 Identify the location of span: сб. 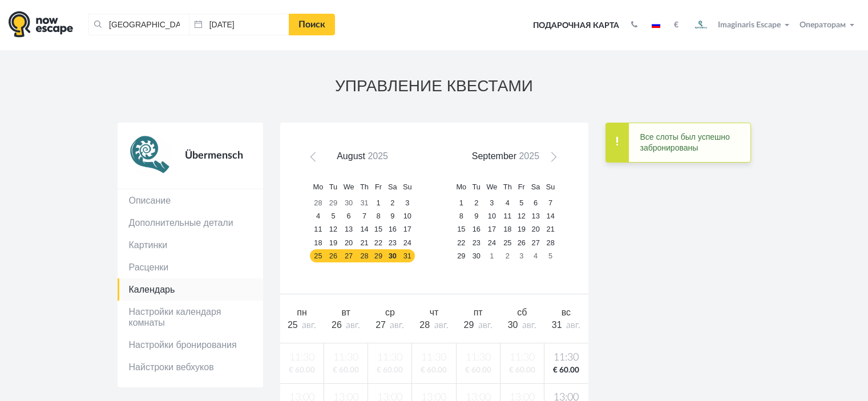
(522, 312).